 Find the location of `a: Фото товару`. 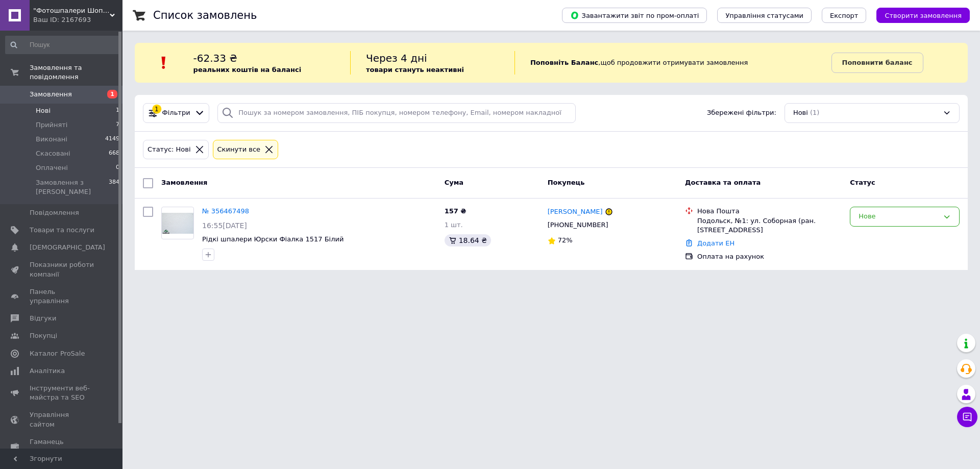

a: Фото товару is located at coordinates (178, 223).